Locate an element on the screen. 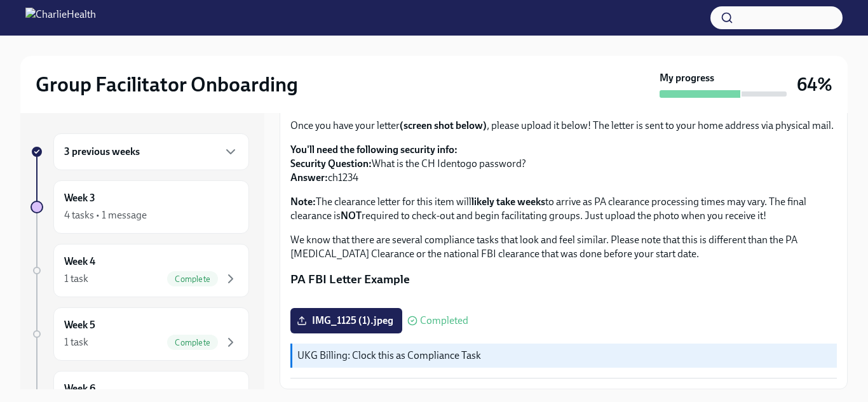  strong: You'll need the following security info: is located at coordinates (373, 149).